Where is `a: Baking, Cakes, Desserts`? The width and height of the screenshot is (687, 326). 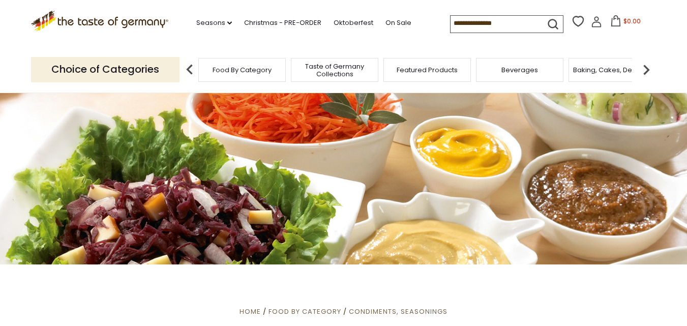
a: Baking, Cakes, Desserts is located at coordinates (613, 70).